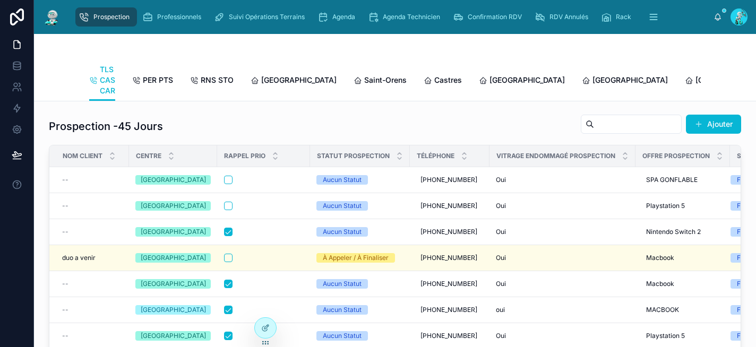  I want to click on span: Offre Prospection, so click(676, 156).